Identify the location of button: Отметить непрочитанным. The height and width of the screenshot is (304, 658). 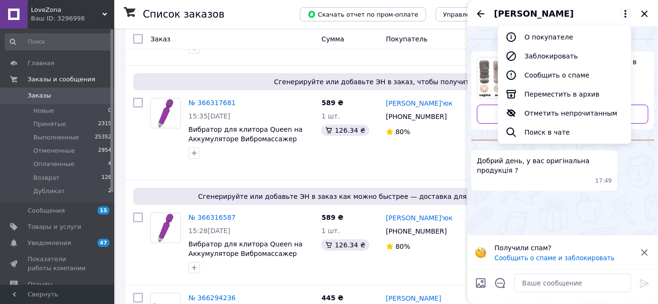
(564, 113).